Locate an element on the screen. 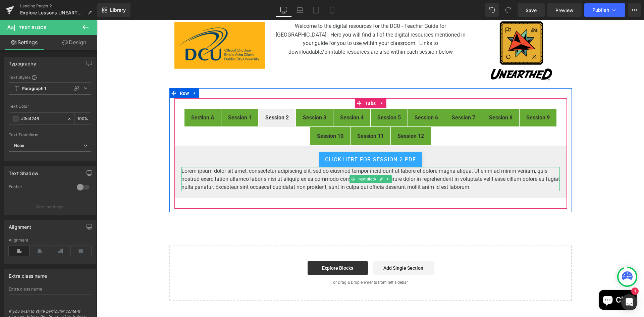 This screenshot has width=644, height=317. strong: Session 5 is located at coordinates (292, 97).